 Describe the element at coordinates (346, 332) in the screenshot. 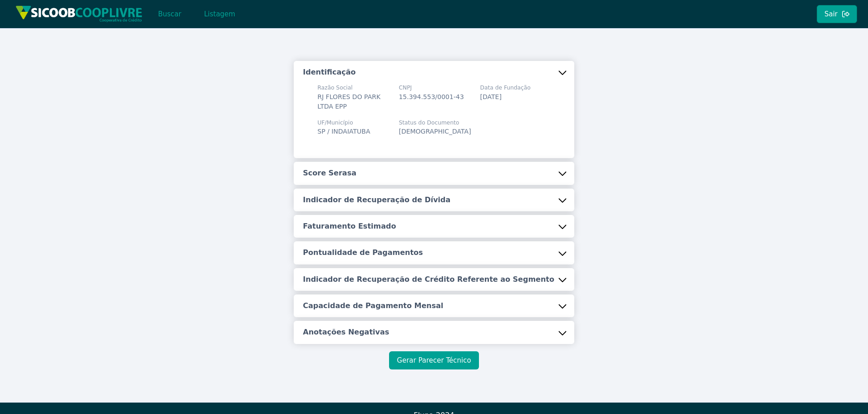

I see `h5: Anotações Negativas` at that location.